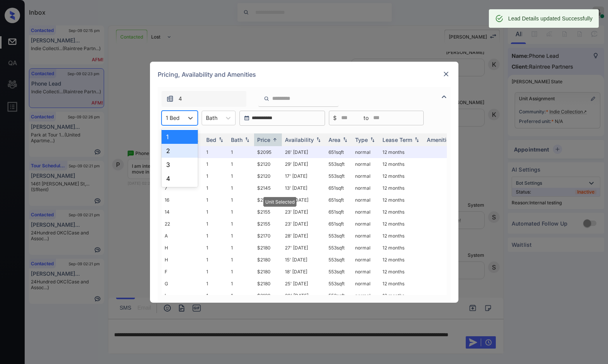 This screenshot has height=364, width=608. What do you see at coordinates (268, 236) in the screenshot?
I see `td: $2170` at bounding box center [268, 236].